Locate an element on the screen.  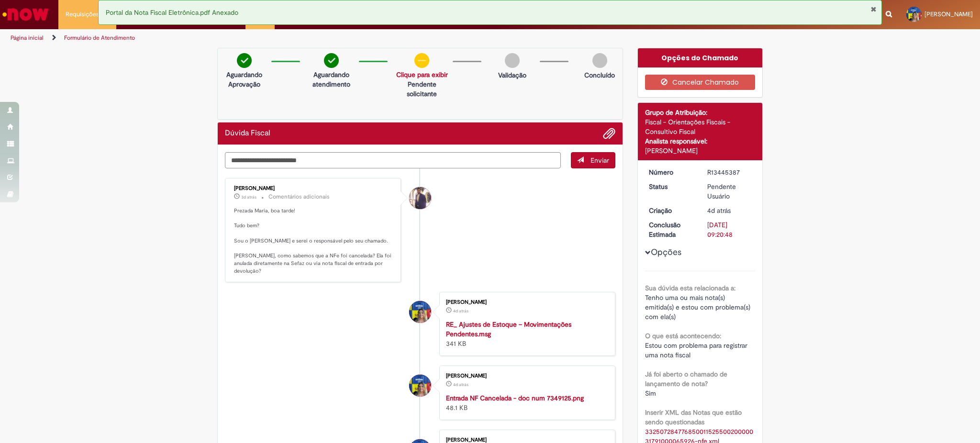
textarea: Digite sua mensagem aqui... is located at coordinates (393, 160).